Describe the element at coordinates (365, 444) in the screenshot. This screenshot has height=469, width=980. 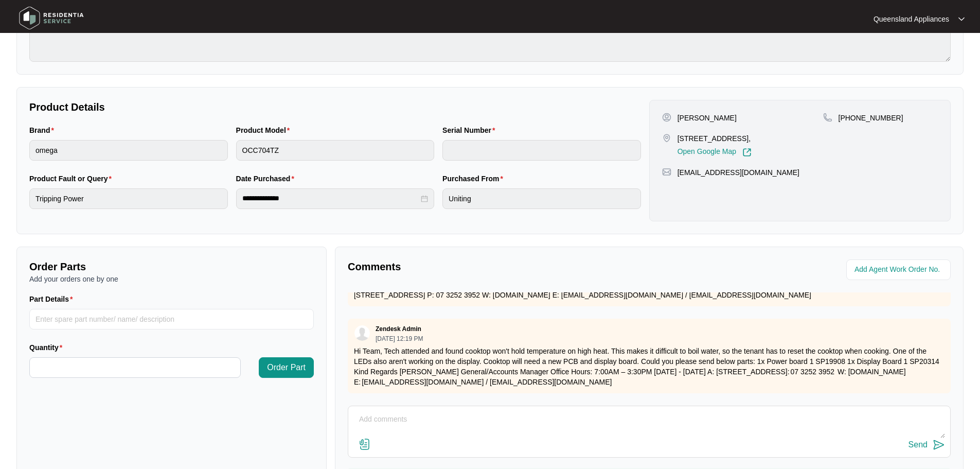
I see `img: file-attachment-doc.svg` at that location.